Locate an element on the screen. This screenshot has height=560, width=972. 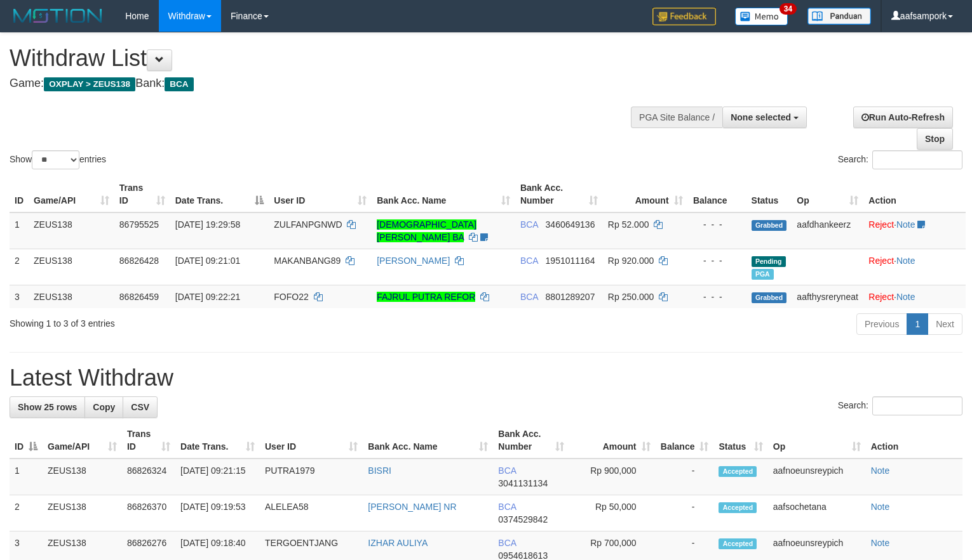
span: Rp 920.000 is located at coordinates (631, 261).